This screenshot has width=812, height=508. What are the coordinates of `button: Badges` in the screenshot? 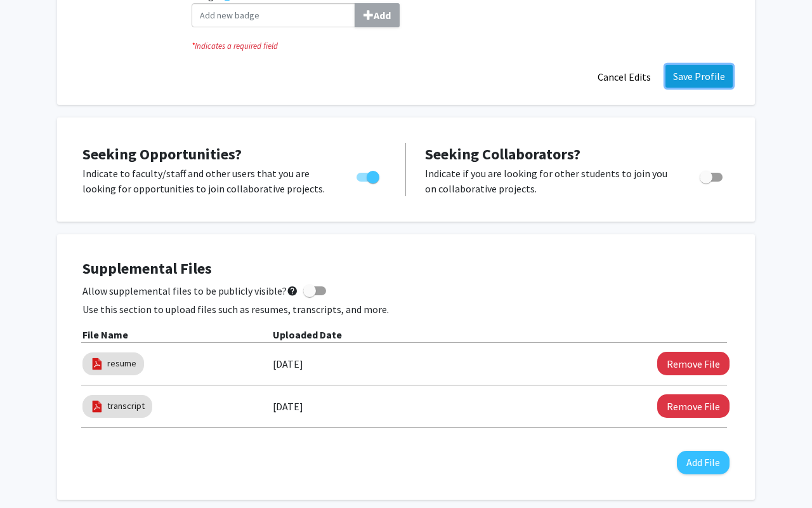 It's located at (377, 15).